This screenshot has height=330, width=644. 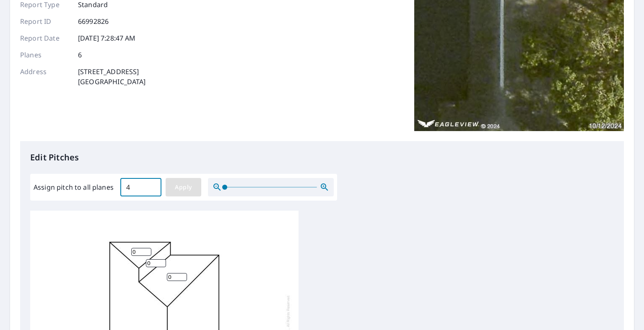 What do you see at coordinates (45, 38) in the screenshot?
I see `p: Report Date` at bounding box center [45, 38].